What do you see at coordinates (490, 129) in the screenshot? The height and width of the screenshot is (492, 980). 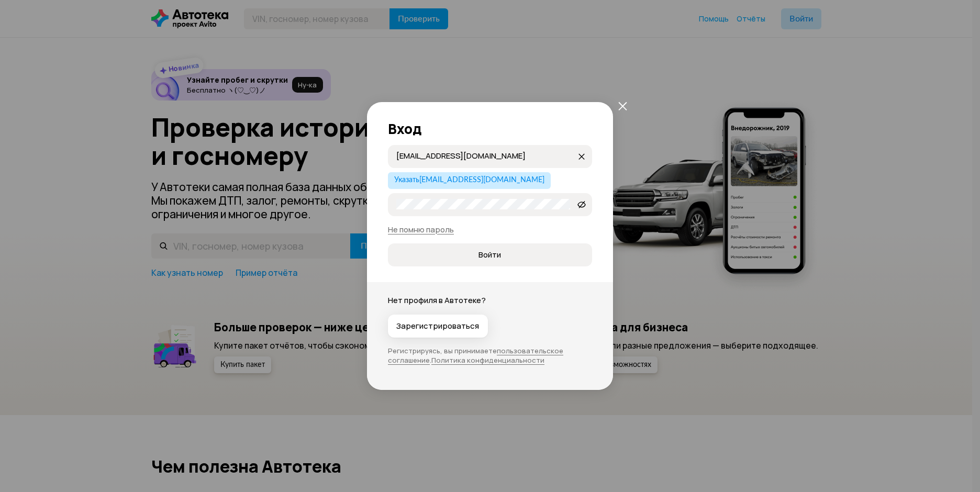 I see `h2: Вход` at bounding box center [490, 129].